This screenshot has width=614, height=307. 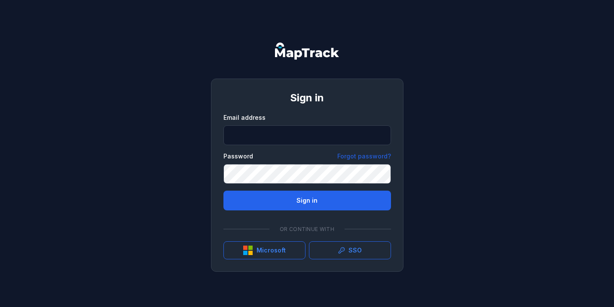 What do you see at coordinates (238, 156) in the screenshot?
I see `label: Password` at bounding box center [238, 156].